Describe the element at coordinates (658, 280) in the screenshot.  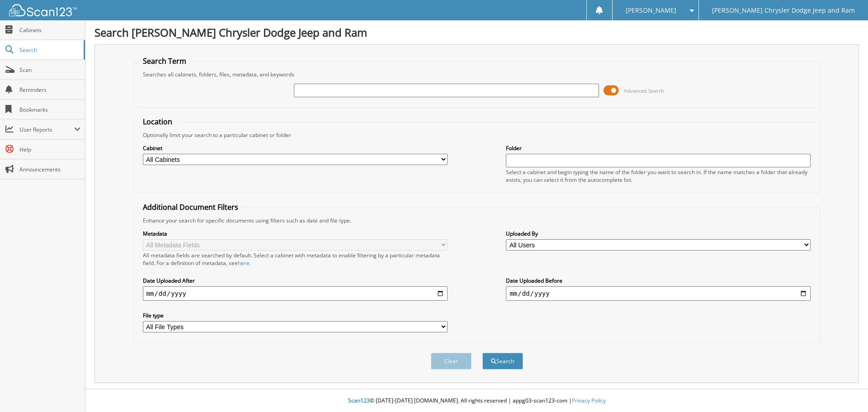
I see `label: Date Uploaded Before` at that location.